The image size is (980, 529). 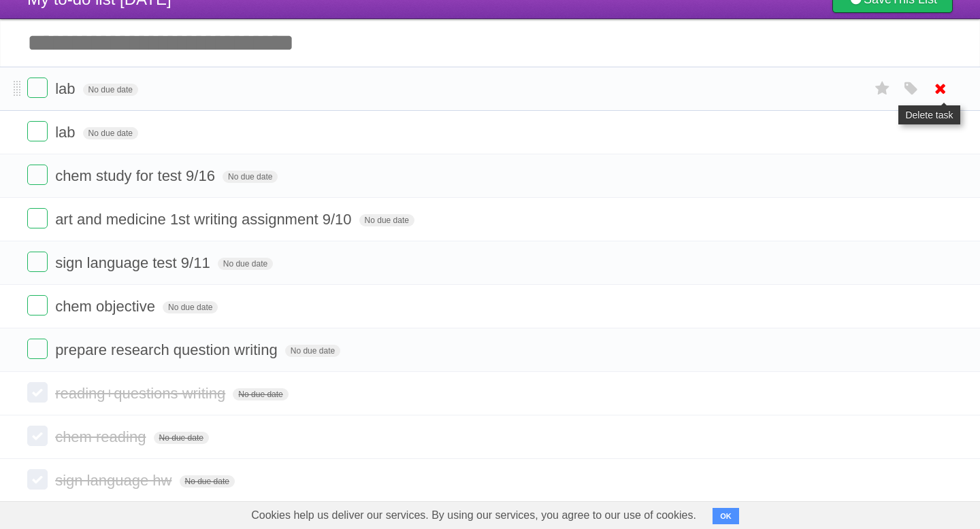 What do you see at coordinates (725, 517) in the screenshot?
I see `button: OK` at bounding box center [725, 517].